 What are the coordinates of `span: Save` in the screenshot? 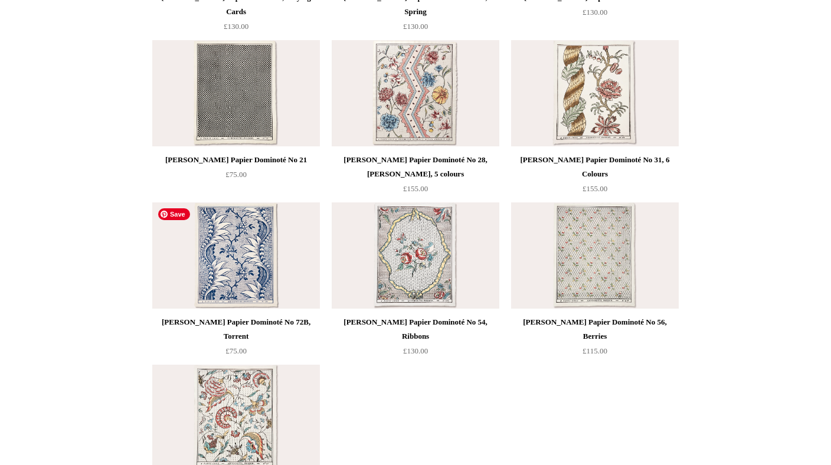 It's located at (174, 214).